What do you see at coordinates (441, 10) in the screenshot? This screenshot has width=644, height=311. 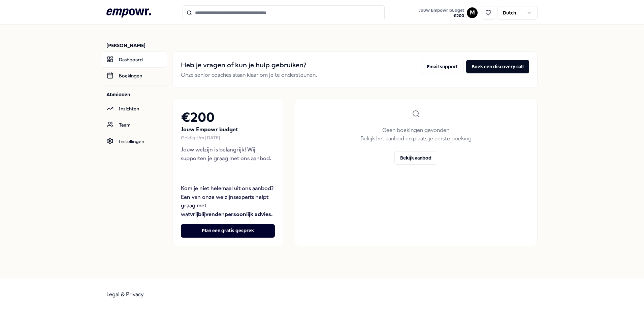 I see `span: Jouw Empowr budget` at bounding box center [441, 10].